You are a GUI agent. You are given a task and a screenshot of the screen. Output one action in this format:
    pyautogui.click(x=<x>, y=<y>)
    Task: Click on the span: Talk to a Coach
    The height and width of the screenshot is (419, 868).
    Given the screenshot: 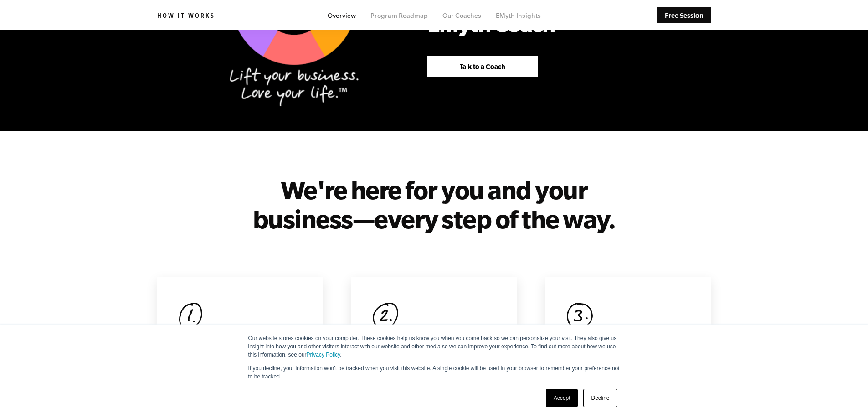 What is the action you would take?
    pyautogui.click(x=483, y=66)
    